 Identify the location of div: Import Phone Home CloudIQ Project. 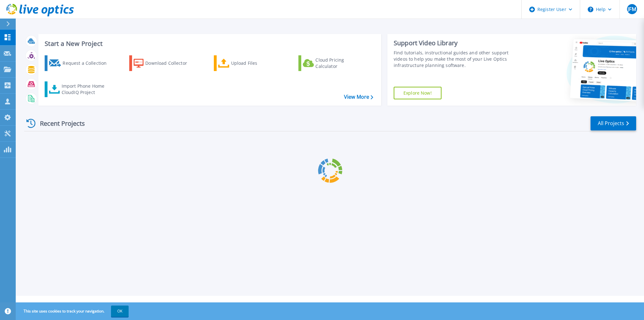
(86, 89).